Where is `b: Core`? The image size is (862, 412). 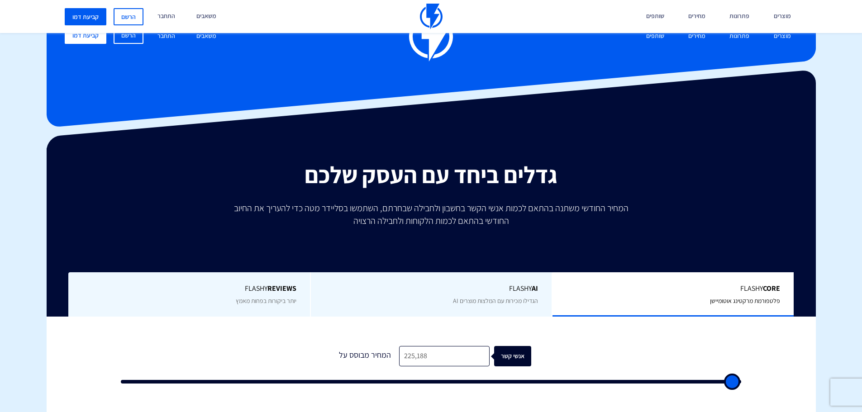
b: Core is located at coordinates (772, 288).